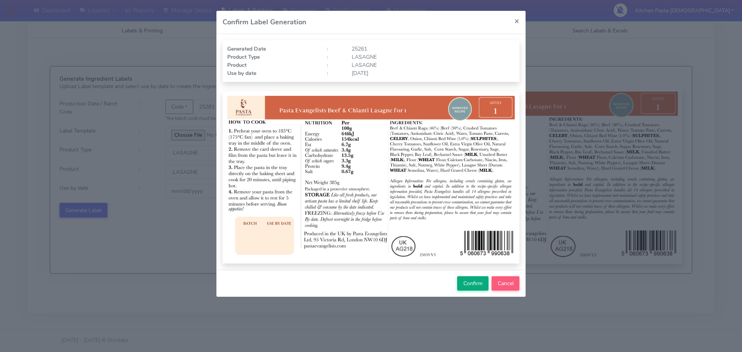 The width and height of the screenshot is (742, 352). What do you see at coordinates (247, 49) in the screenshot?
I see `strong: Generated Date` at bounding box center [247, 49].